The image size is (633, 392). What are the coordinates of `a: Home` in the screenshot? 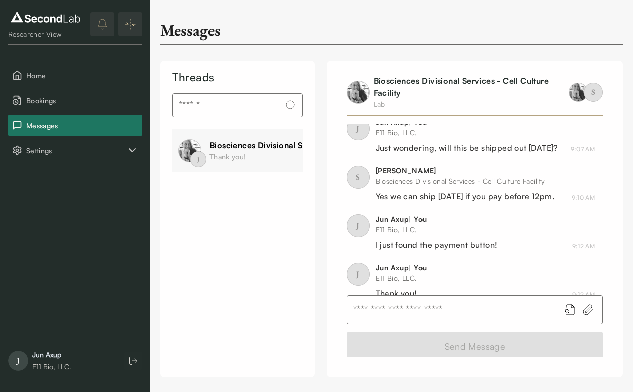 It's located at (75, 75).